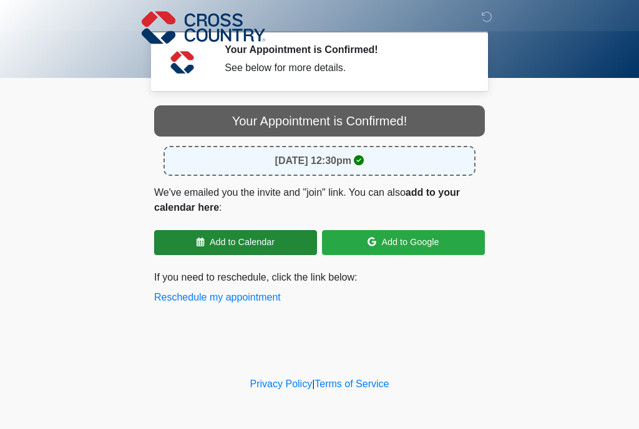 This screenshot has height=429, width=639. Describe the element at coordinates (403, 243) in the screenshot. I see `a: Add to Google` at that location.